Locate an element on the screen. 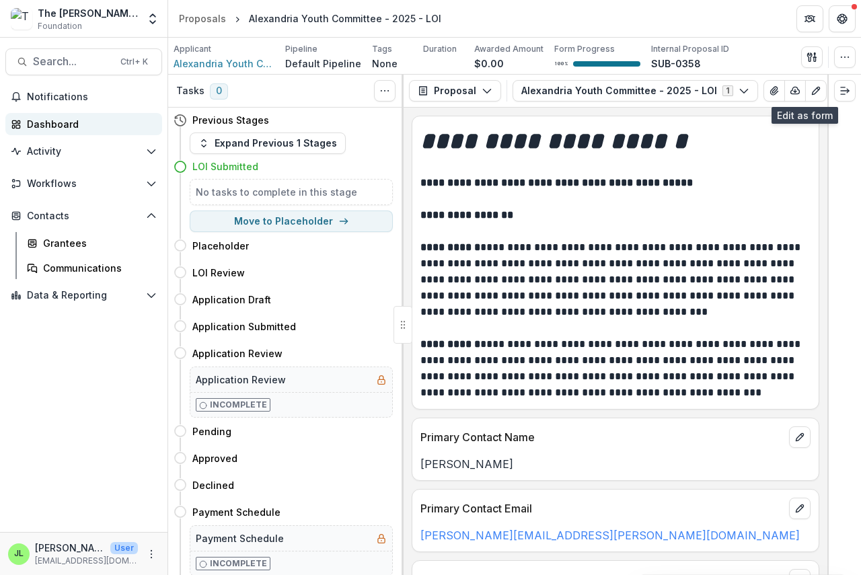 This screenshot has width=861, height=575. p: 100 % is located at coordinates (561, 64).